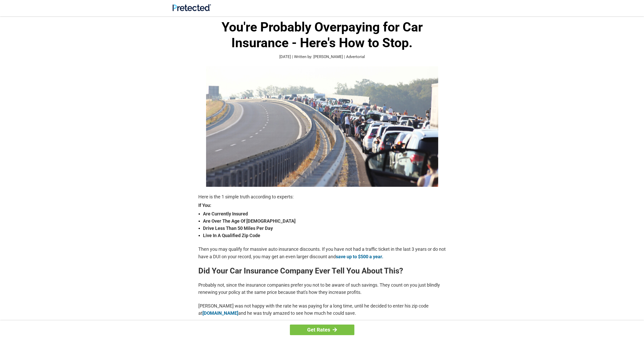 The image size is (644, 339). I want to click on strong: If You:, so click(322, 205).